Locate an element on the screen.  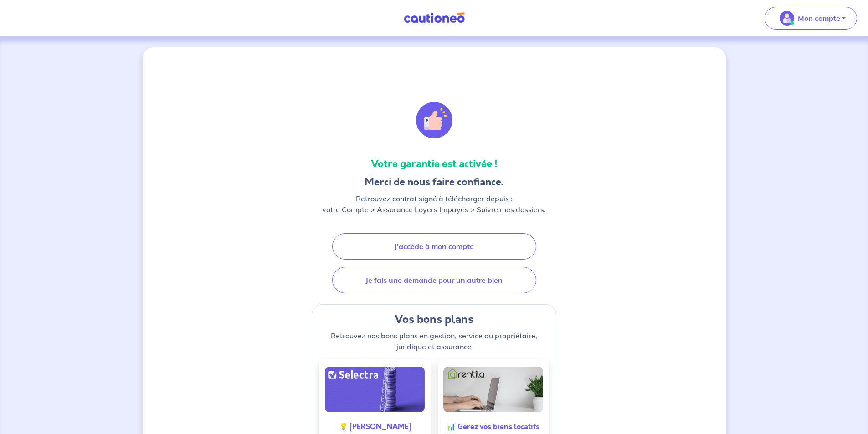
img: good-deals-selectra.alt is located at coordinates (374, 389).